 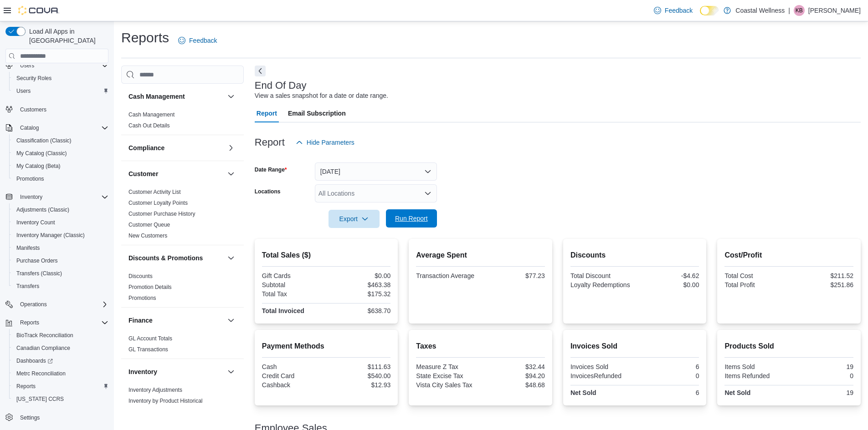 I want to click on a: Security Roles, so click(x=33, y=78).